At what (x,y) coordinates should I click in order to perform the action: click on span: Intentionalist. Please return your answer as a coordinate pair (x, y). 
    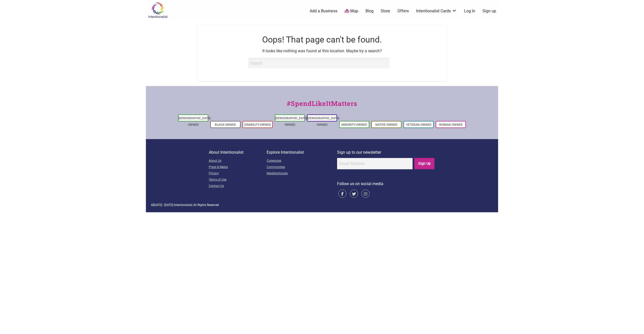
    Looking at the image, I should click on (183, 205).